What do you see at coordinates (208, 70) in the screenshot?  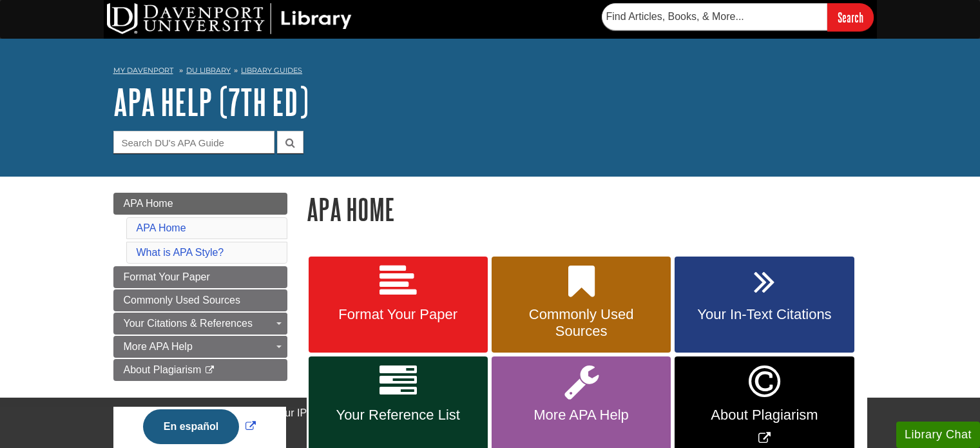 I see `a: DU Library` at bounding box center [208, 70].